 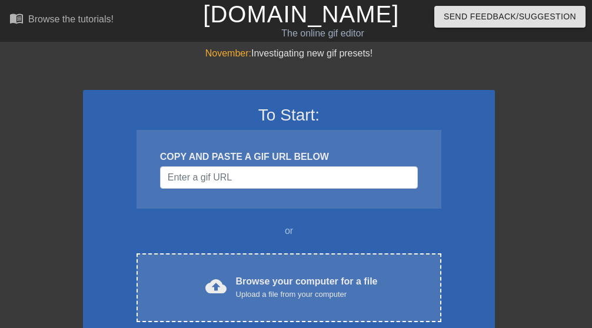 I want to click on div: Browse the tutorials!, so click(x=71, y=19).